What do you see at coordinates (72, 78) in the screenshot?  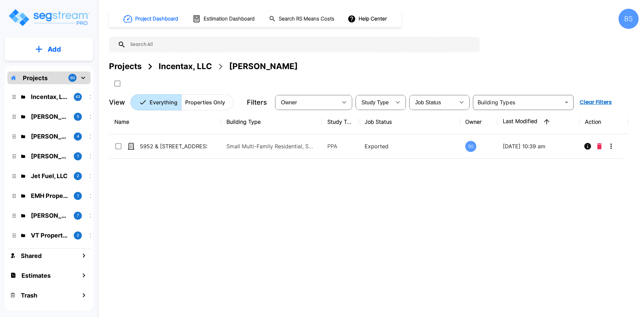 I see `p: 90` at bounding box center [72, 78].